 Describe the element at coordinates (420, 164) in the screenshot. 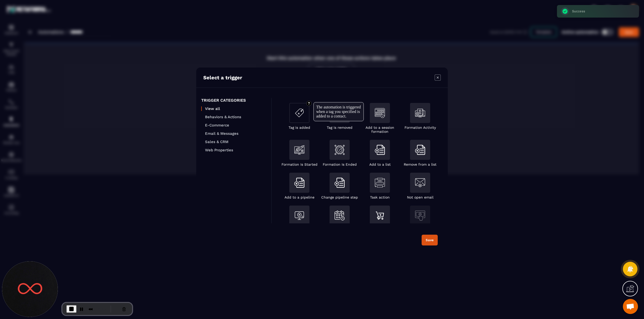

I see `p: Remove from a list` at that location.